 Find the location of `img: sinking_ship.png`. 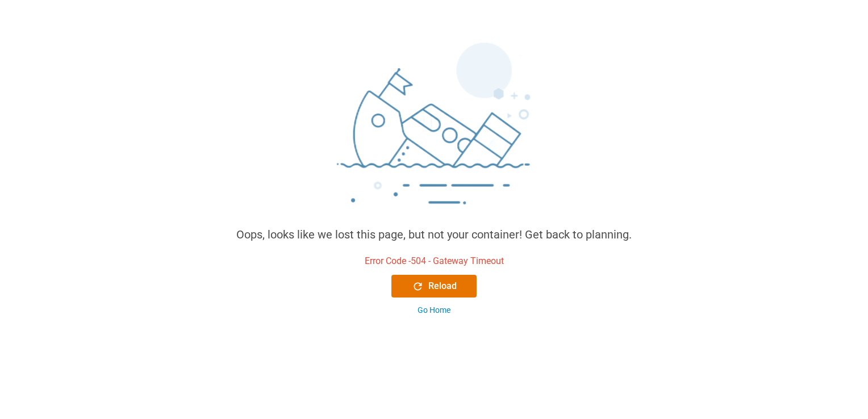

img: sinking_ship.png is located at coordinates (434, 132).